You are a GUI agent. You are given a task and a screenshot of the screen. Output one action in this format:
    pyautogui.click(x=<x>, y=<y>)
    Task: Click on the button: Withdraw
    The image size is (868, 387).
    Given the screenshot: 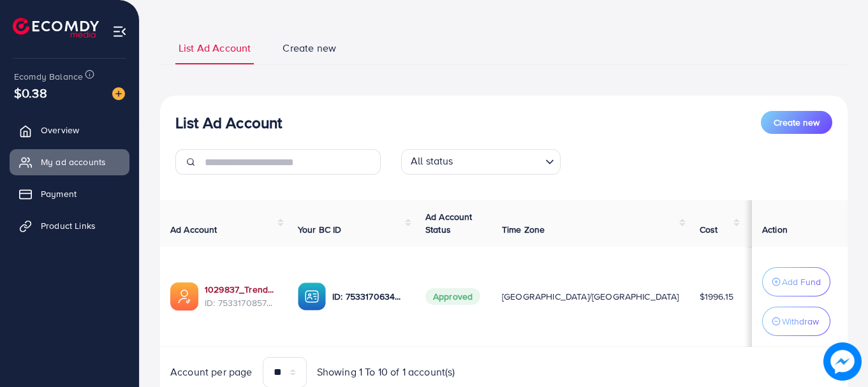 What is the action you would take?
    pyautogui.click(x=795, y=321)
    